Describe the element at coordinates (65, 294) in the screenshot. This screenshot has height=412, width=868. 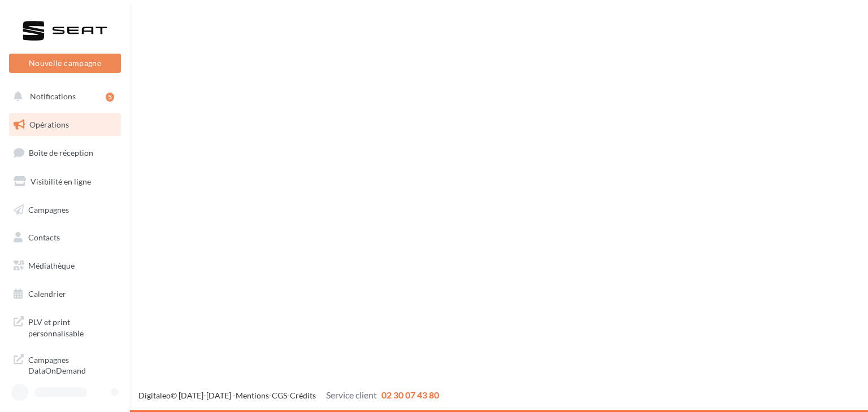
I see `a: Calendrier` at that location.